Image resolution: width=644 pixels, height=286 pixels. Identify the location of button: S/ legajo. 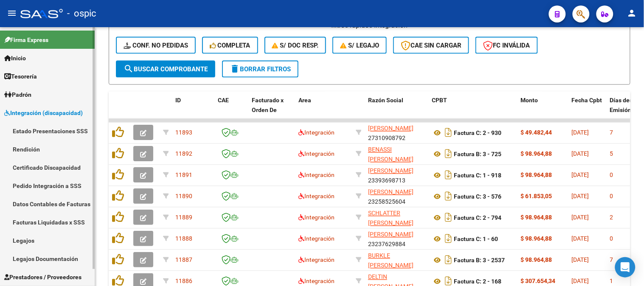
(360, 45).